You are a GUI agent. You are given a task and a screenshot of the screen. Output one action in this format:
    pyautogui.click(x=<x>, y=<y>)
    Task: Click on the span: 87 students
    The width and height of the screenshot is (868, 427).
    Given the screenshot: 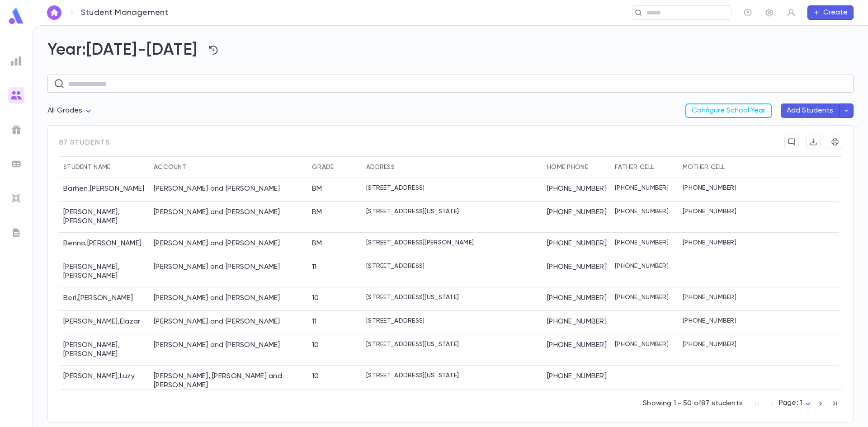 What is the action you would take?
    pyautogui.click(x=84, y=146)
    